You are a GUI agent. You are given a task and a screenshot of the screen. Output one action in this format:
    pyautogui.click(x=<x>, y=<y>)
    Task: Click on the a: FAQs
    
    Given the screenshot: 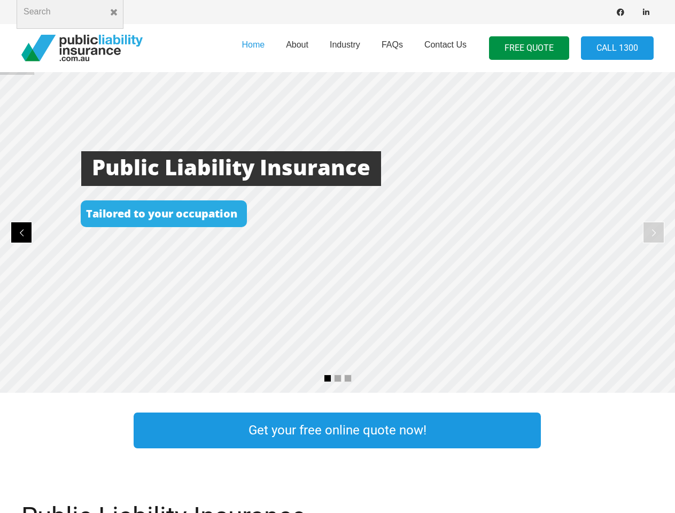 What is the action you would take?
    pyautogui.click(x=393, y=48)
    